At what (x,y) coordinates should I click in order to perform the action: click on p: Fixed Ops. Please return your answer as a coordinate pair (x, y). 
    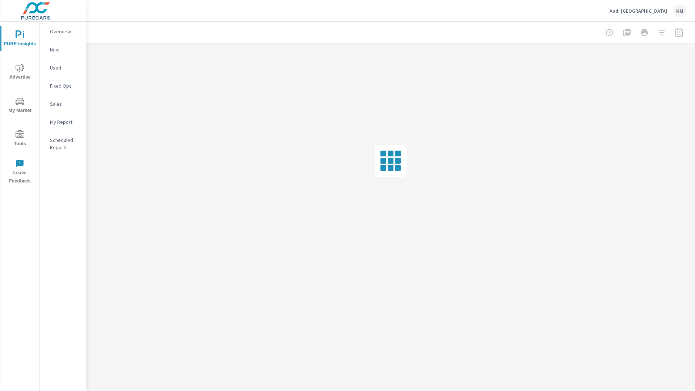
    Looking at the image, I should click on (65, 86).